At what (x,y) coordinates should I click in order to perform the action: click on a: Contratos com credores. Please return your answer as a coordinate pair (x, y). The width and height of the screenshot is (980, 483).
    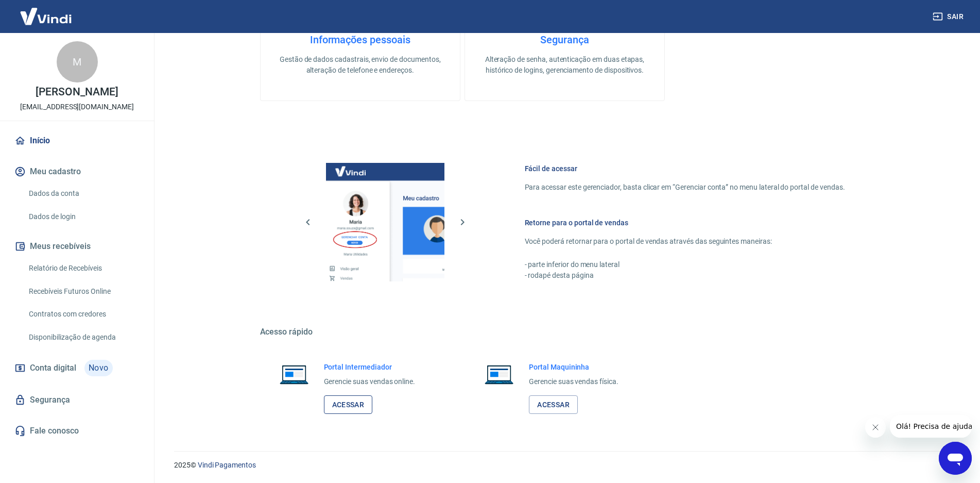
    Looking at the image, I should click on (83, 314).